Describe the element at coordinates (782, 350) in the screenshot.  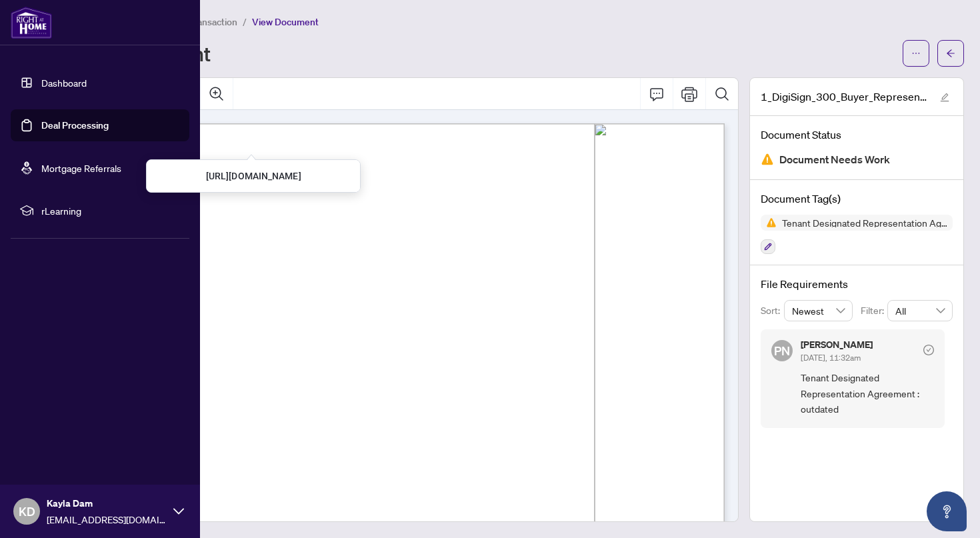
I see `span: PN` at that location.